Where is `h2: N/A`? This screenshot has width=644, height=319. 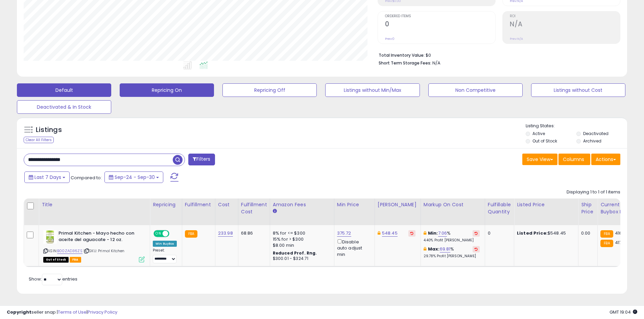 h2: N/A is located at coordinates (565, 25).